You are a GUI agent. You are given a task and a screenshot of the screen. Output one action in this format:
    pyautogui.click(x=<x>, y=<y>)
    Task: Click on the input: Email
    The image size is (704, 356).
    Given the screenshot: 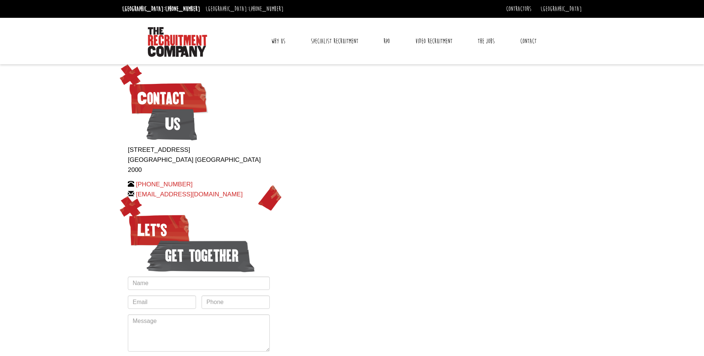 What is the action you would take?
    pyautogui.click(x=162, y=302)
    